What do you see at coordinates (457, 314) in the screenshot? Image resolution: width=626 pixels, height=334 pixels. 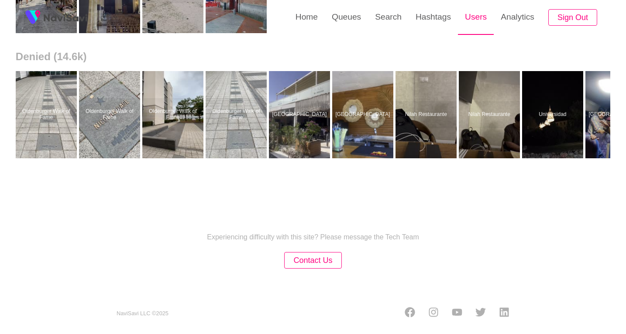 I see `a: Youtube` at bounding box center [457, 314].